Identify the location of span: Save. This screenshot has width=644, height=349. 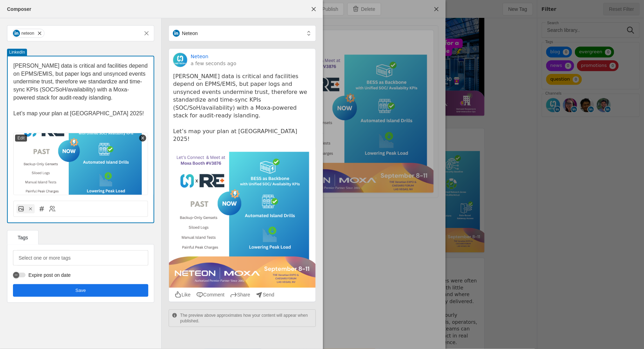
(80, 291).